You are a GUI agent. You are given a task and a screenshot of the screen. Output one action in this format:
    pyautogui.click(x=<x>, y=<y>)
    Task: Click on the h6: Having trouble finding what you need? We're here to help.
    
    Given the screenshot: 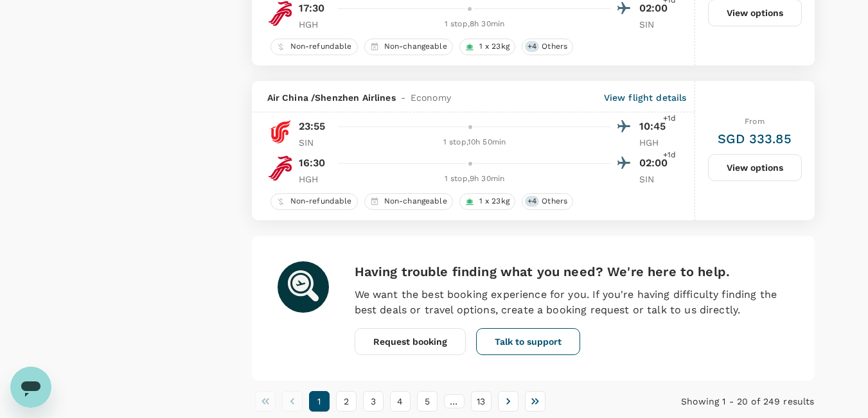 What is the action you would take?
    pyautogui.click(x=572, y=272)
    